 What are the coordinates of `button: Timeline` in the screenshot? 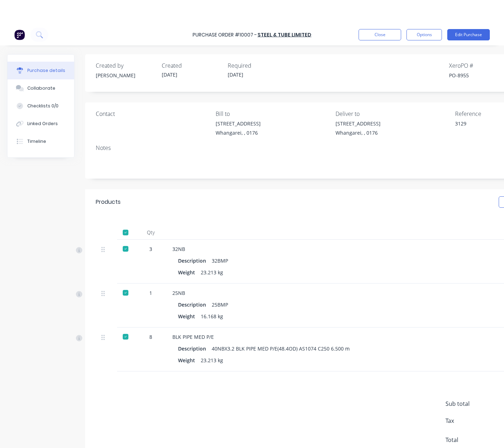 It's located at (41, 141).